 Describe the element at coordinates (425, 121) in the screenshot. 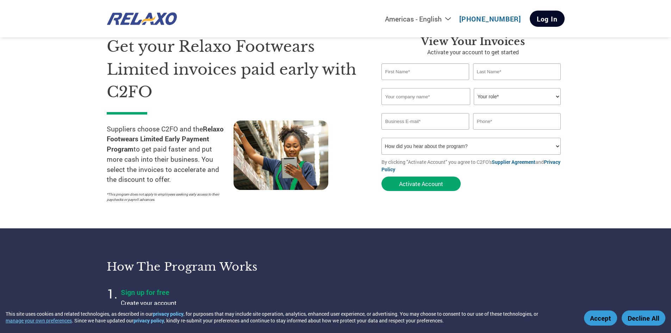

I see `input: Invalid Email format` at that location.